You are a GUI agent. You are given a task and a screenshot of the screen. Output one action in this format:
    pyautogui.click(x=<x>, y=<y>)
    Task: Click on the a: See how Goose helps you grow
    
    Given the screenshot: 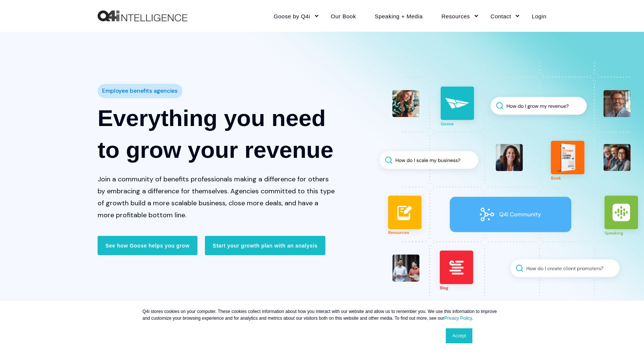 What is the action you would take?
    pyautogui.click(x=147, y=246)
    